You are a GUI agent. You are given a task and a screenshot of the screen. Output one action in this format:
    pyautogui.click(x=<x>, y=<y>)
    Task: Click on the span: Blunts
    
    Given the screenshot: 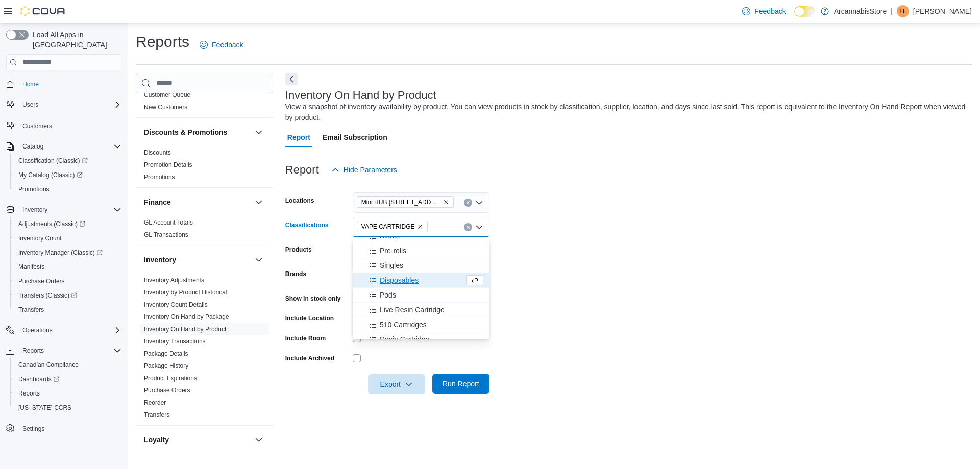 What is the action you would take?
    pyautogui.click(x=390, y=236)
    